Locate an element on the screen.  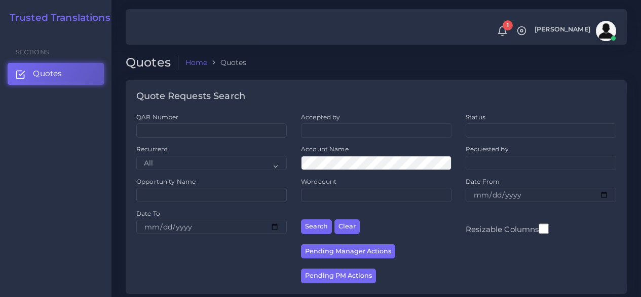
button: Search is located at coordinates (316, 226).